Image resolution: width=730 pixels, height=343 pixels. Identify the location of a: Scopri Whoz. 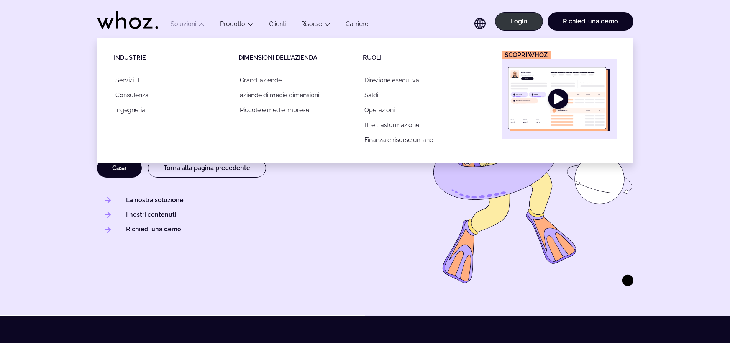
(559, 95).